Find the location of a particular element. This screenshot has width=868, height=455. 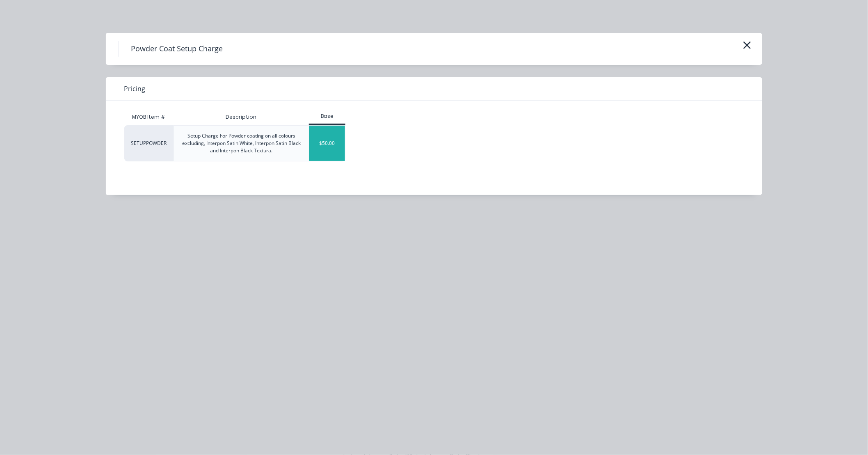

div: Base is located at coordinates (327, 116).